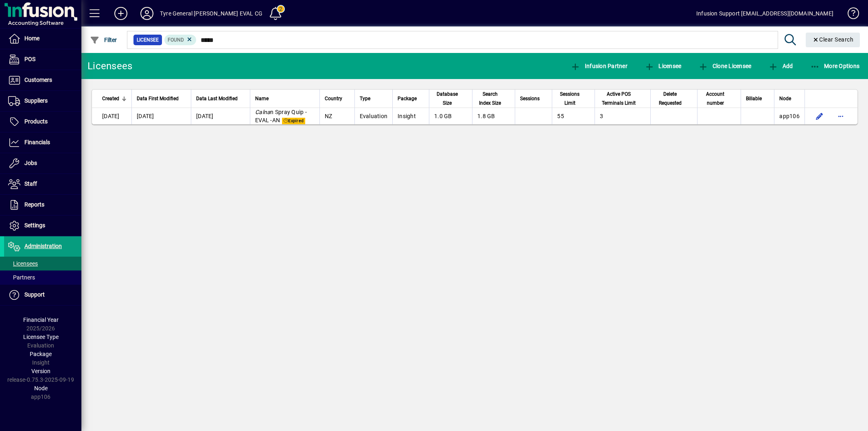  What do you see at coordinates (569, 99) in the screenshot?
I see `span: Sessions Limit` at bounding box center [569, 99].